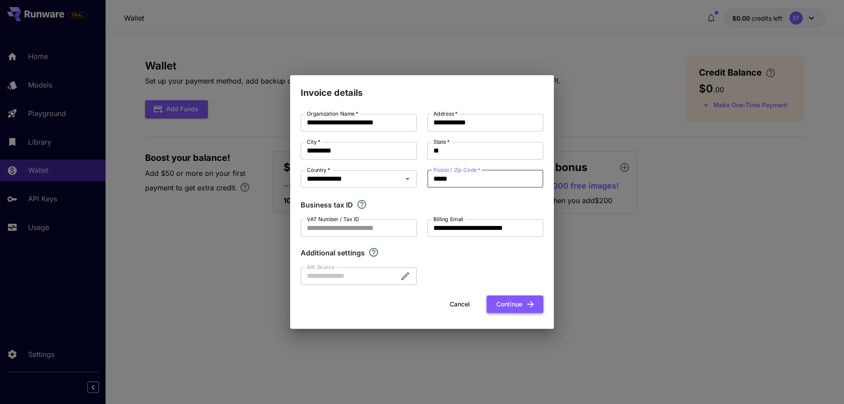 Image resolution: width=844 pixels, height=404 pixels. Describe the element at coordinates (332, 113) in the screenshot. I see `label: Organization Name` at that location.